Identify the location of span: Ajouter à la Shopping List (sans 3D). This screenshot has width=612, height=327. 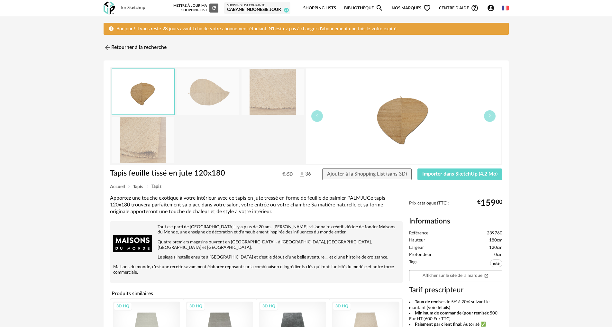
(367, 174).